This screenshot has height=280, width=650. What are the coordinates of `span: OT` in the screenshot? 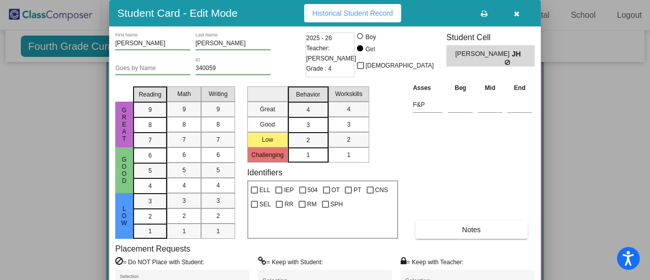 It's located at (335, 190).